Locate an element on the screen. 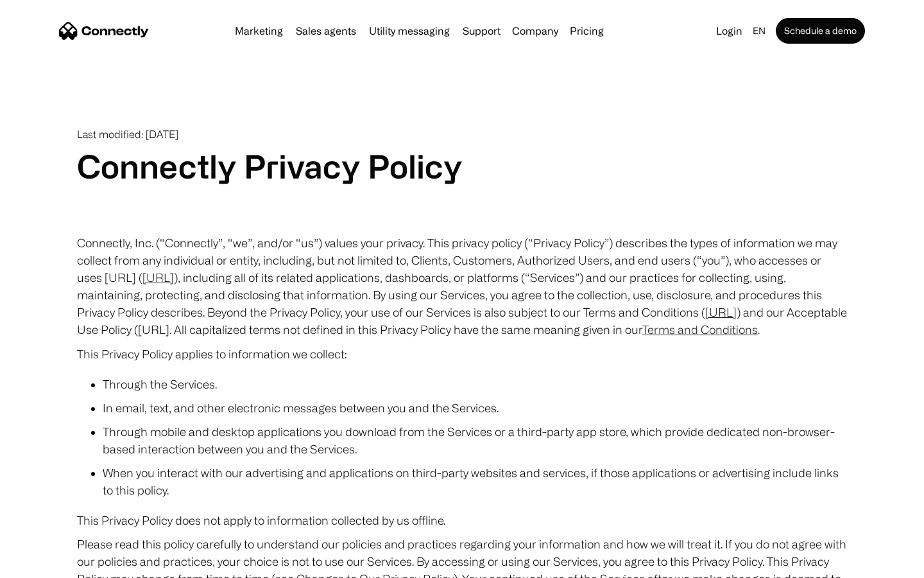 This screenshot has height=578, width=924. h1: Connectly Privacy Policy is located at coordinates (462, 166).